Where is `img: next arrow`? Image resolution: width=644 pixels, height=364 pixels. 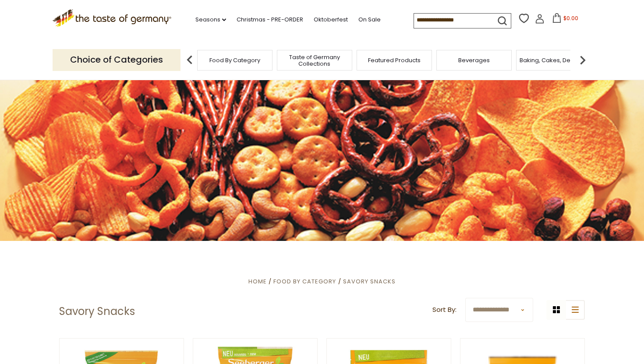 img: next arrow is located at coordinates (582, 60).